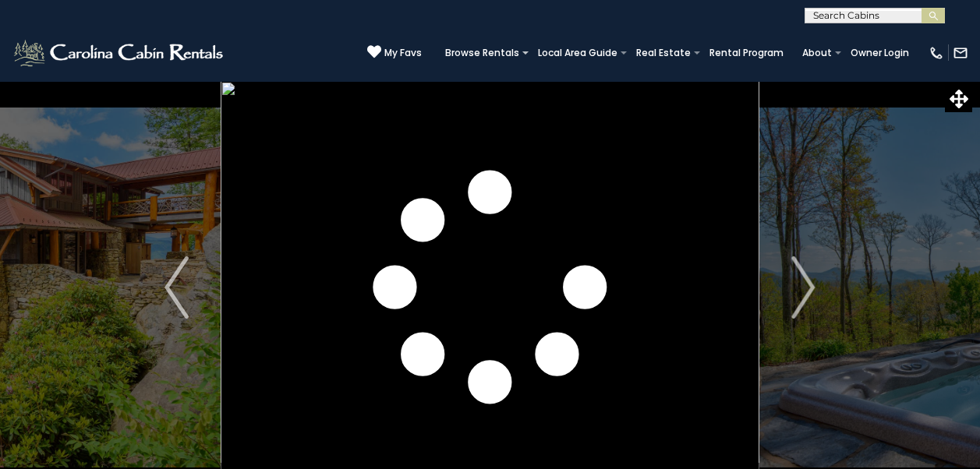 The image size is (980, 469). What do you see at coordinates (394, 52) in the screenshot?
I see `a: My Favs` at bounding box center [394, 52].